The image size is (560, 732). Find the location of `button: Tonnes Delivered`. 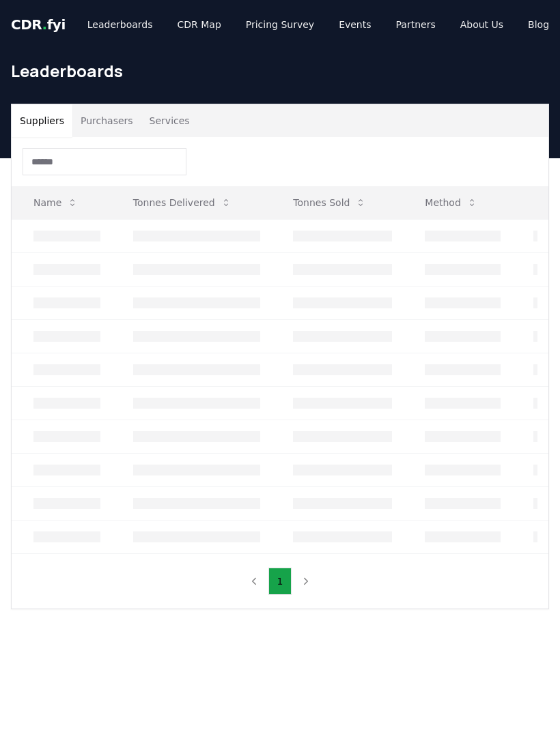

button: Tonnes Delivered is located at coordinates (182, 203).